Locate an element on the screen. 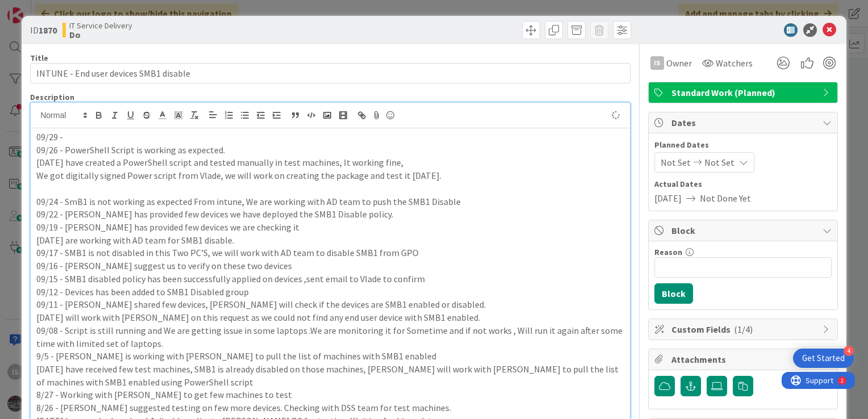 Image resolution: width=868 pixels, height=419 pixels. p: 09/29 - is located at coordinates (330, 137).